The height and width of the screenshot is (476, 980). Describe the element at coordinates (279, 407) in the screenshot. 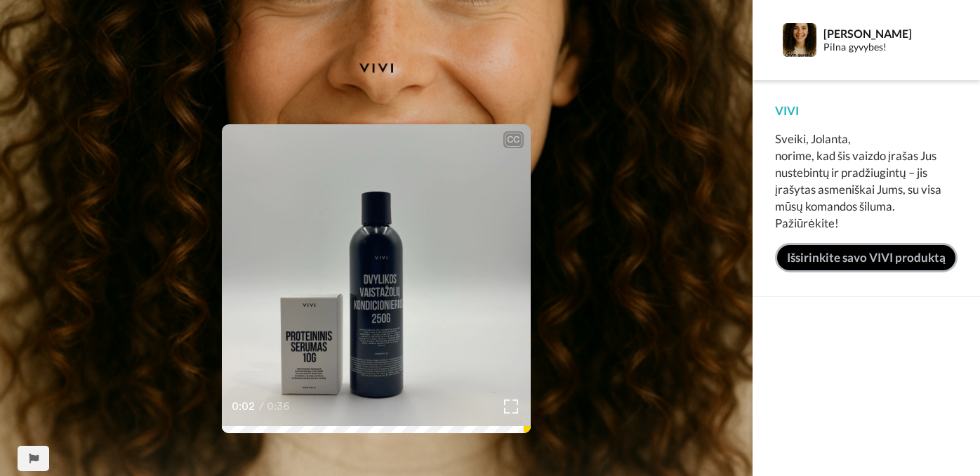

I see `span: 0:36` at that location.